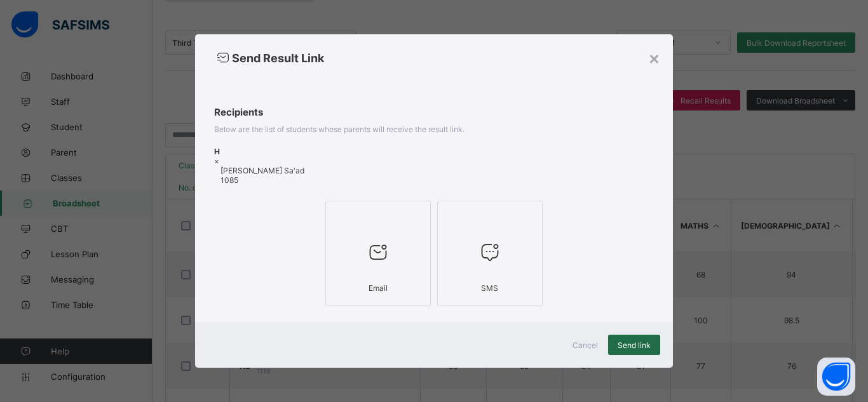 The width and height of the screenshot is (868, 402). I want to click on span: Below are the list of students whose parents will receive the result link., so click(340, 129).